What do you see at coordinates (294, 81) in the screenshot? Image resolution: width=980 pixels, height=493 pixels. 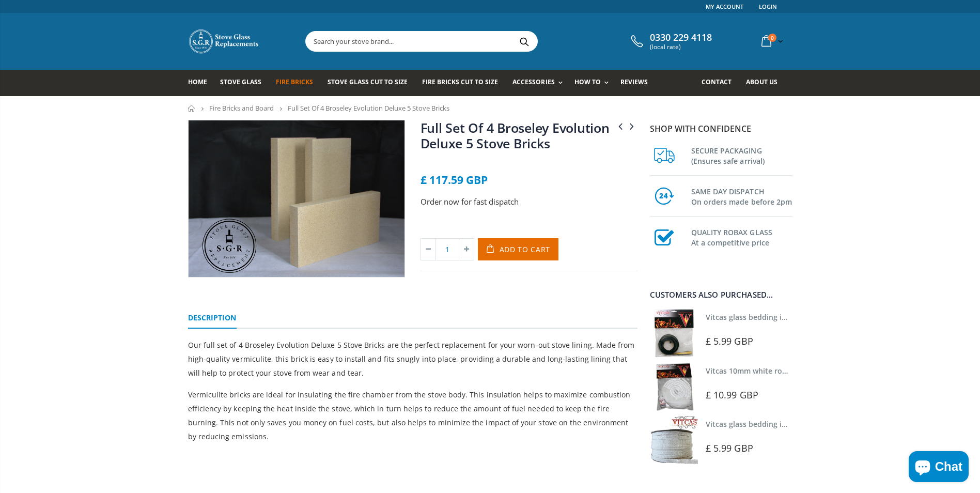 I see `span: Fire Bricks` at bounding box center [294, 81].